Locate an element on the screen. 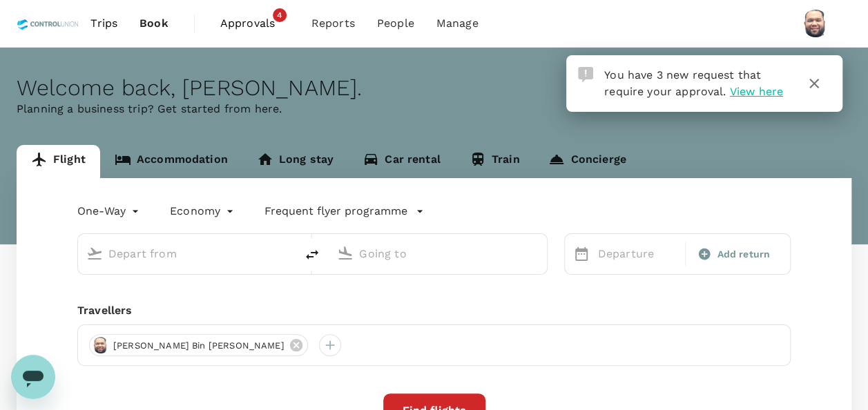  span: You have 3 new request that require your approval. is located at coordinates (682, 82).